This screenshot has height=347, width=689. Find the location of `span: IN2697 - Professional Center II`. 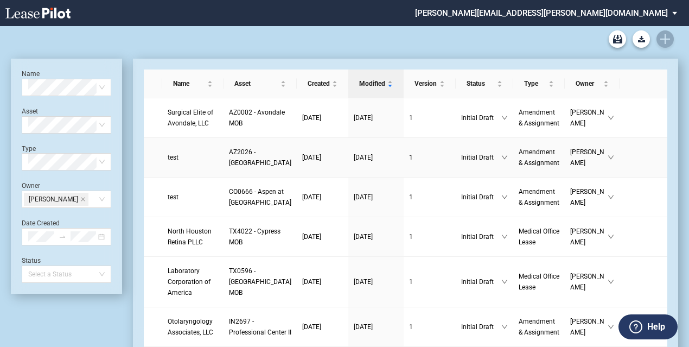

span: IN2697 - Professional Center II is located at coordinates (260, 327).